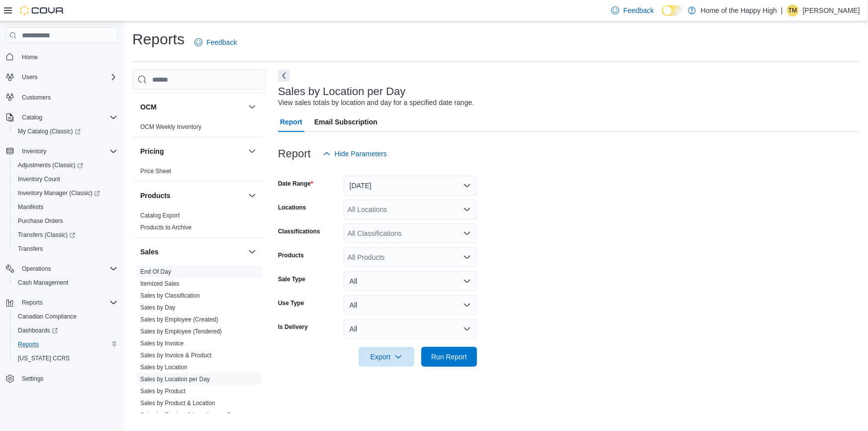  Describe the element at coordinates (50, 132) in the screenshot. I see `a: My Catalog (Classic)` at that location.